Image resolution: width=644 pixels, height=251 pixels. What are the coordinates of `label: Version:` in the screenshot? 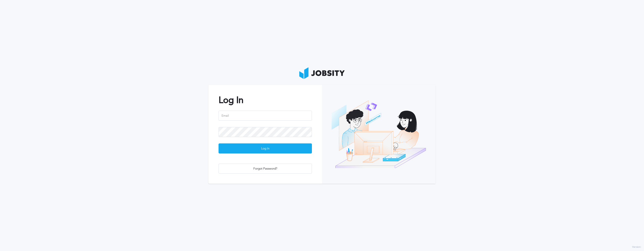 It's located at (637, 247).